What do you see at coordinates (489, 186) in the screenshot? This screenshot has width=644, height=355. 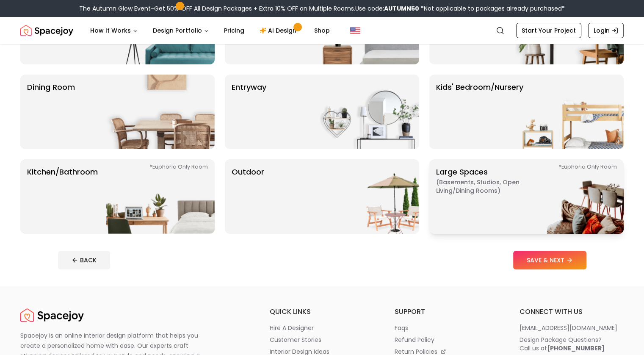 I see `span: ( Basements, Studios, Open living/dining rooms )` at bounding box center [489, 186].